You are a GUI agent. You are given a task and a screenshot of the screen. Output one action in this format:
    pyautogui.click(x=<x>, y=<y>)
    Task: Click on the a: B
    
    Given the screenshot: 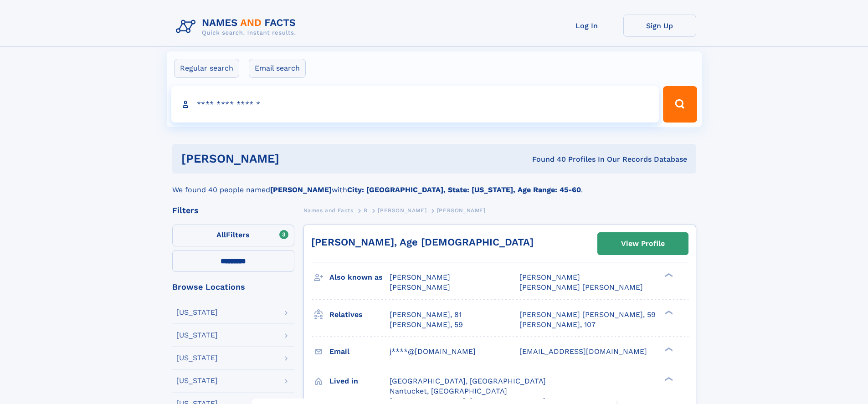 What is the action you would take?
    pyautogui.click(x=365, y=210)
    